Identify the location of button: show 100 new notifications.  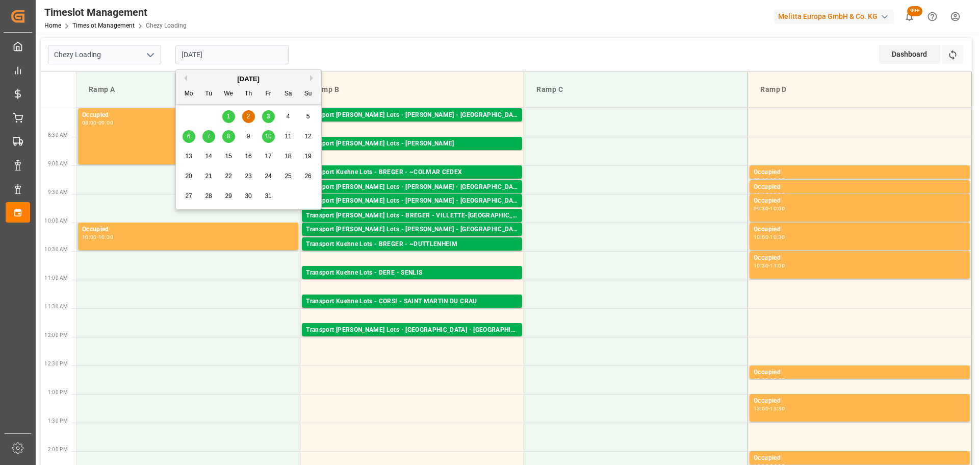
(910, 16).